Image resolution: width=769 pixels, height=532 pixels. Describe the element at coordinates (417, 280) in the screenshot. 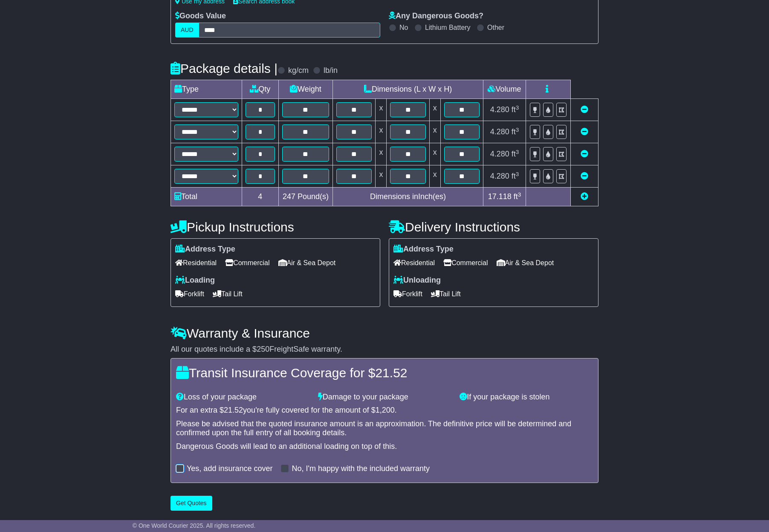

I see `label: Unloading` at that location.